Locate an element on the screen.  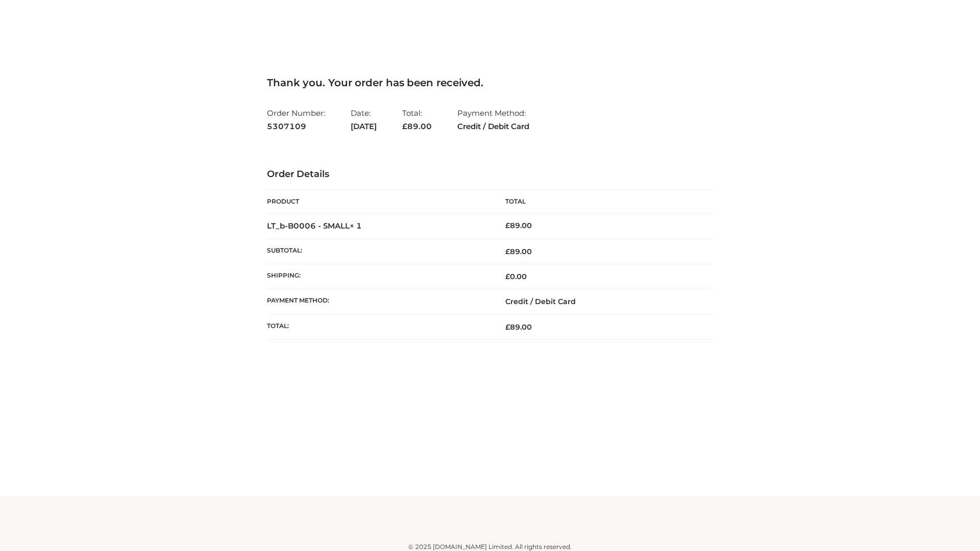
strong: LT_b-B0006 - SMALL is located at coordinates (315, 225).